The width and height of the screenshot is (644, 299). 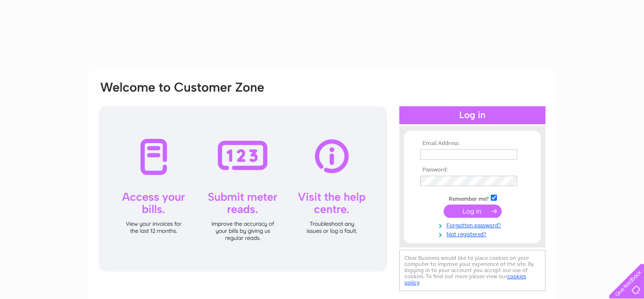 I want to click on a: Not registered?, so click(x=473, y=233).